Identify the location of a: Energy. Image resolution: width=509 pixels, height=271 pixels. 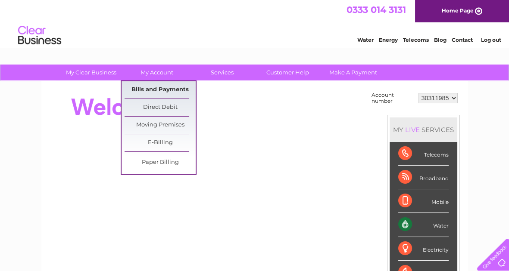
(388, 40).